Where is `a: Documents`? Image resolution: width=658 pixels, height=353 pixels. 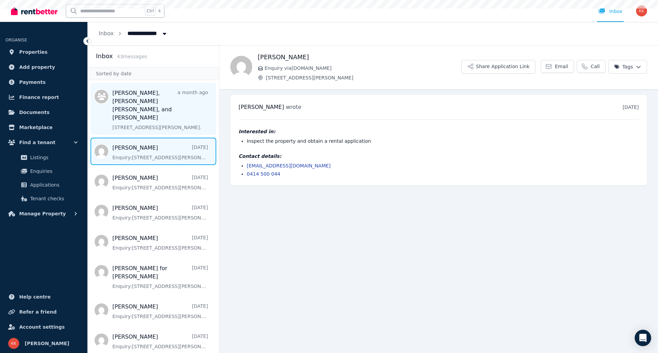 a: Documents is located at coordinates (44, 112).